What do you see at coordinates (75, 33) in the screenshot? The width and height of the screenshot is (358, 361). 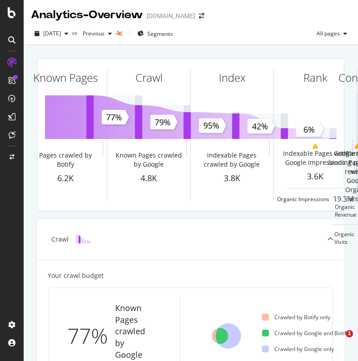 I see `span: vs` at bounding box center [75, 33].